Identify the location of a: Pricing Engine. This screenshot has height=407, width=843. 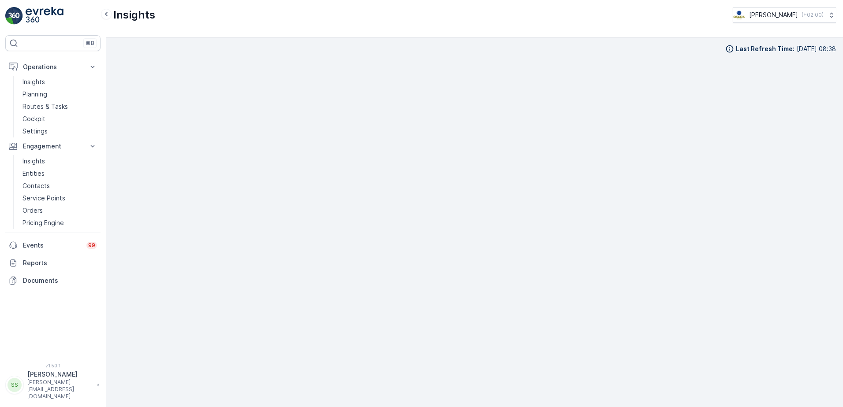
(60, 223).